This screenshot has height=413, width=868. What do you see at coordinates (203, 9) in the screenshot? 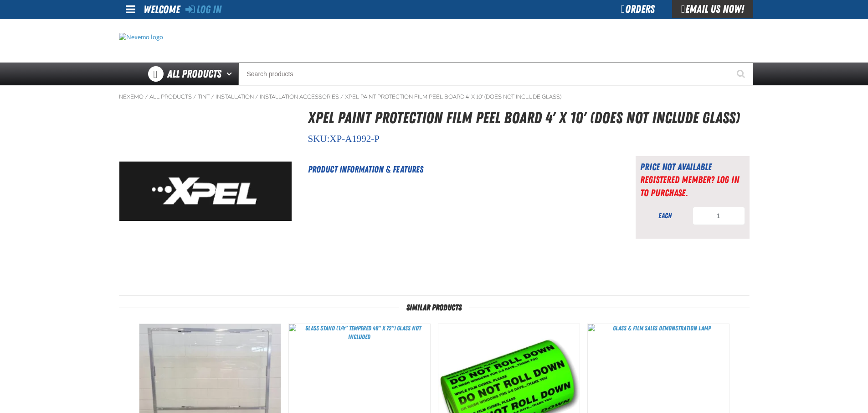
I see `a: Log In` at bounding box center [203, 9].